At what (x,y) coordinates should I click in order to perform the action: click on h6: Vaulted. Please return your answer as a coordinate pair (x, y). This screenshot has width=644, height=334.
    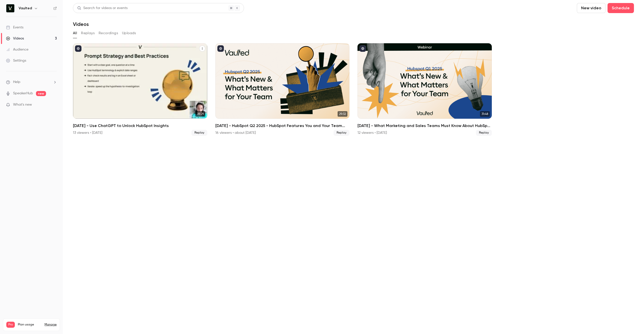
    Looking at the image, I should click on (25, 8).